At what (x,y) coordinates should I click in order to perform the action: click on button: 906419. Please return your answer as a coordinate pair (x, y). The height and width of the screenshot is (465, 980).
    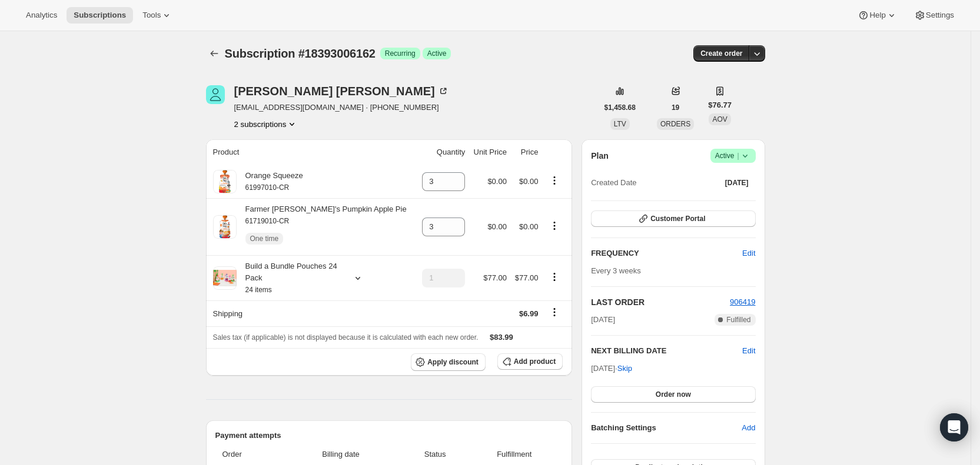
    Looking at the image, I should click on (742, 302).